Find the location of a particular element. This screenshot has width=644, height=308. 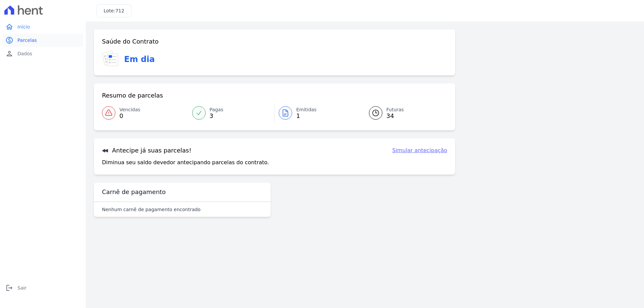

span: Emitidas is located at coordinates (306, 110).